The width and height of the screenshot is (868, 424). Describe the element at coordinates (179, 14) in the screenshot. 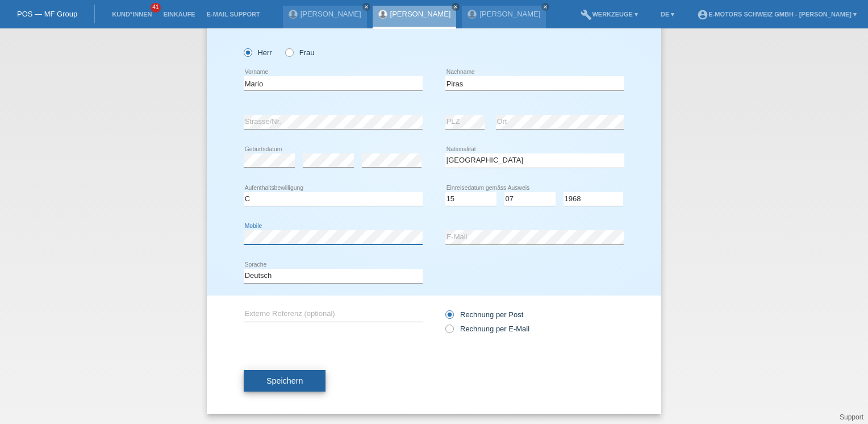

I see `a: Einkäufe` at that location.